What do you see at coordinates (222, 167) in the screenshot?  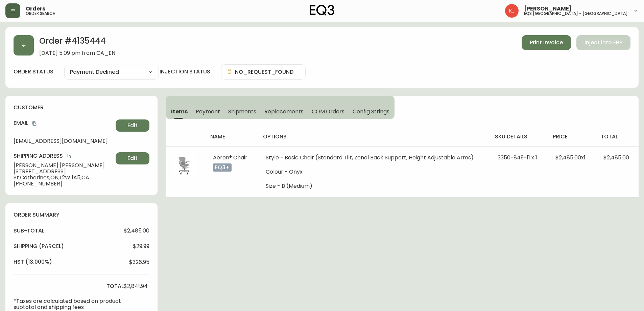 I see `p: eq3+` at bounding box center [222, 167].